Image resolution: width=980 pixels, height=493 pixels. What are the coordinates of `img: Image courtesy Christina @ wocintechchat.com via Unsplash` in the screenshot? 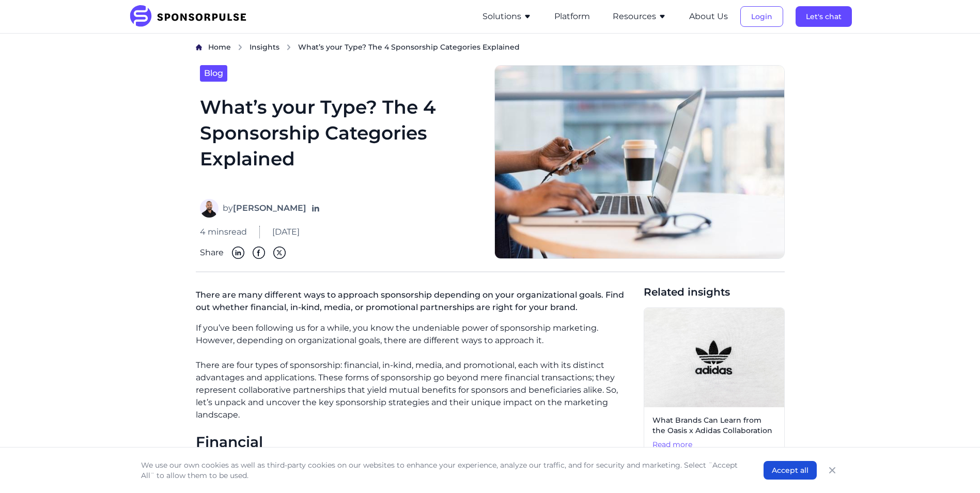 It's located at (640, 163).